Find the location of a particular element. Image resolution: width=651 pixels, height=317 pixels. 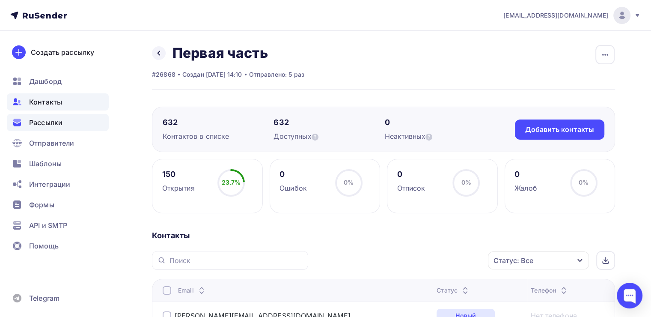

span: Формы is located at coordinates (42, 205).